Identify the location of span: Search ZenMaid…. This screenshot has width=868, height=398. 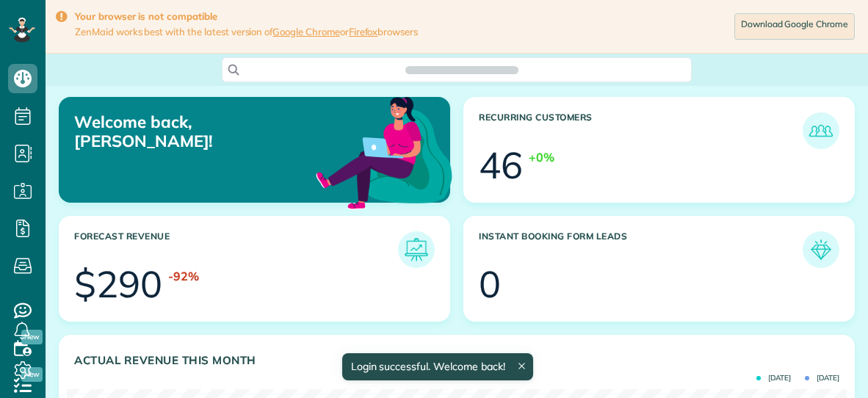
(461, 70).